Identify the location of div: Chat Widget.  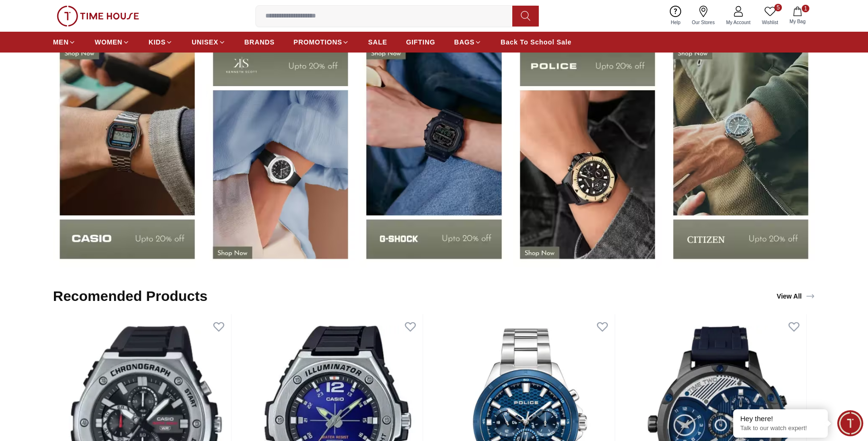
(850, 423).